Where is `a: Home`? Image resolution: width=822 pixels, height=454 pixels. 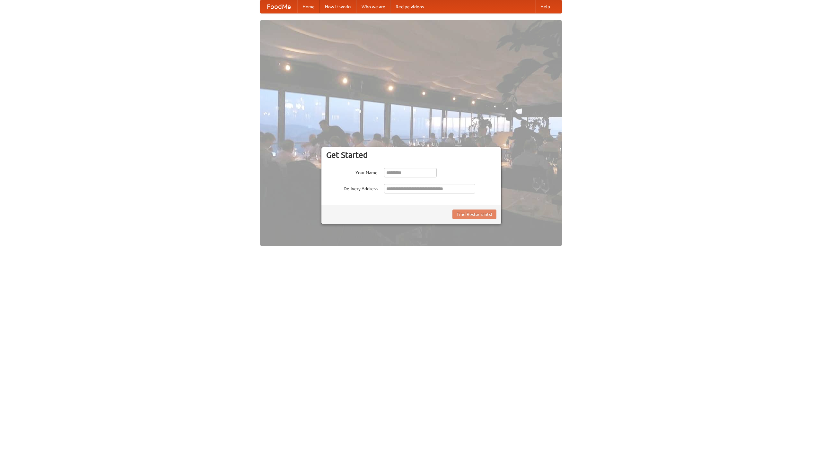 a: Home is located at coordinates (309, 7).